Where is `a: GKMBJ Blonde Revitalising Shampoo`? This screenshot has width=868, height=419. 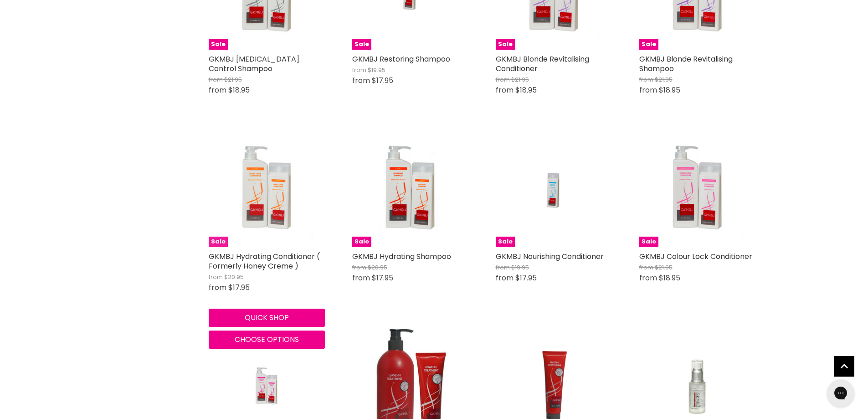 a: GKMBJ Blonde Revitalising Shampoo is located at coordinates (686, 64).